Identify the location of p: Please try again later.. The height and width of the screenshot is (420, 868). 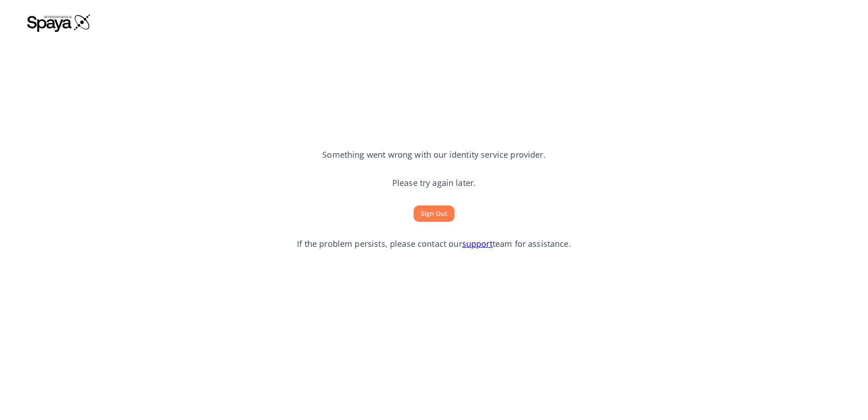
(434, 184).